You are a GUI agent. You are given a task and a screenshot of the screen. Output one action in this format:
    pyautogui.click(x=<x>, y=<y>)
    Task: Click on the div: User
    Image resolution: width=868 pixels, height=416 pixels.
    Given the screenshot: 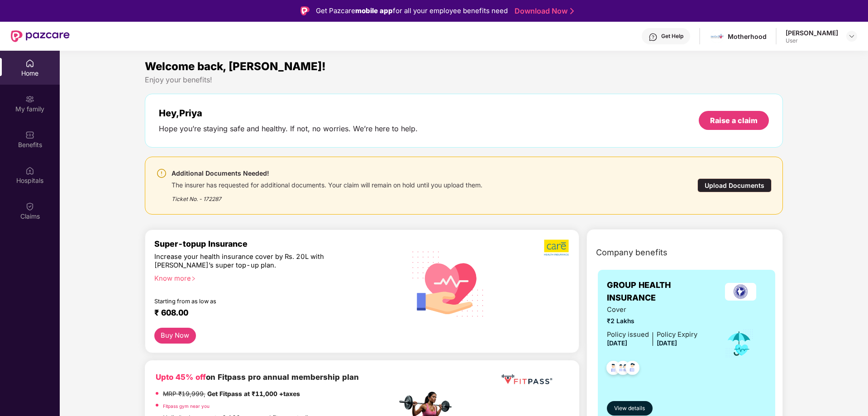 What is the action you would take?
    pyautogui.click(x=812, y=41)
    